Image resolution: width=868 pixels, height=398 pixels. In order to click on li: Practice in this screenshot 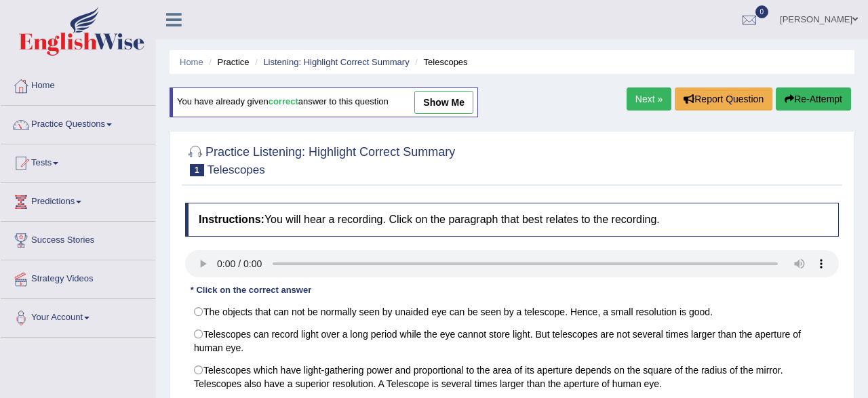, I will do `click(227, 62)`.